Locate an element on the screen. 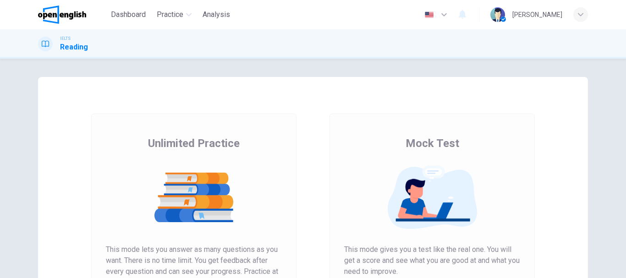  a: Dashboard is located at coordinates (128, 15).